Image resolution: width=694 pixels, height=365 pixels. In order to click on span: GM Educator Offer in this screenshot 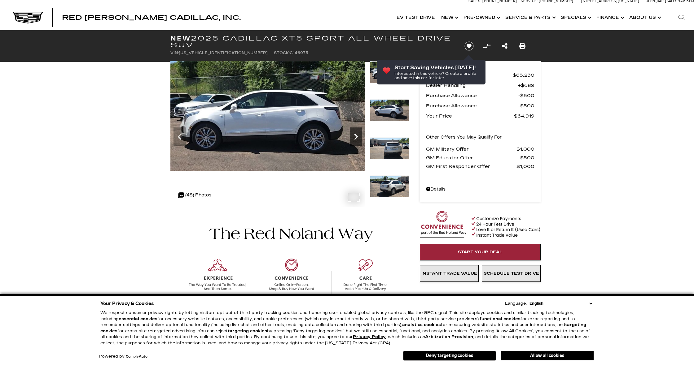, I will do `click(473, 158)`.